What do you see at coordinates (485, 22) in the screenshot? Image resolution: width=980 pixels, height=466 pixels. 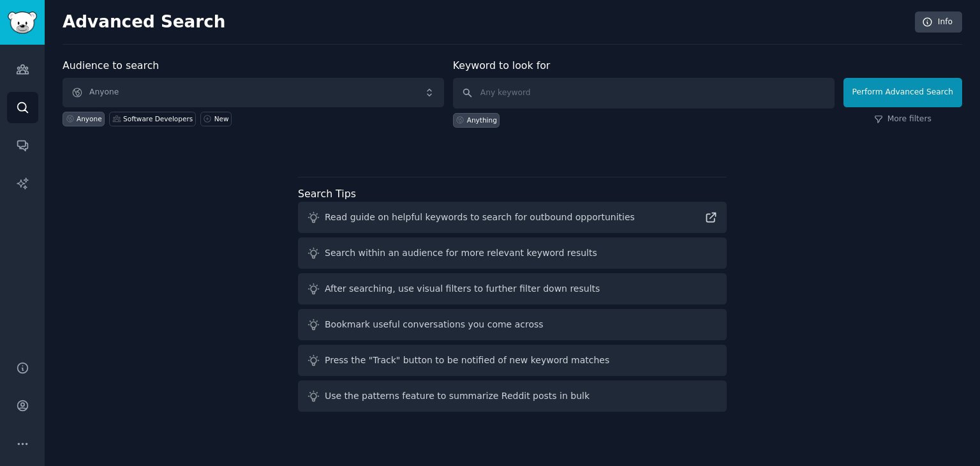 I see `h2: Advanced Search` at bounding box center [485, 22].